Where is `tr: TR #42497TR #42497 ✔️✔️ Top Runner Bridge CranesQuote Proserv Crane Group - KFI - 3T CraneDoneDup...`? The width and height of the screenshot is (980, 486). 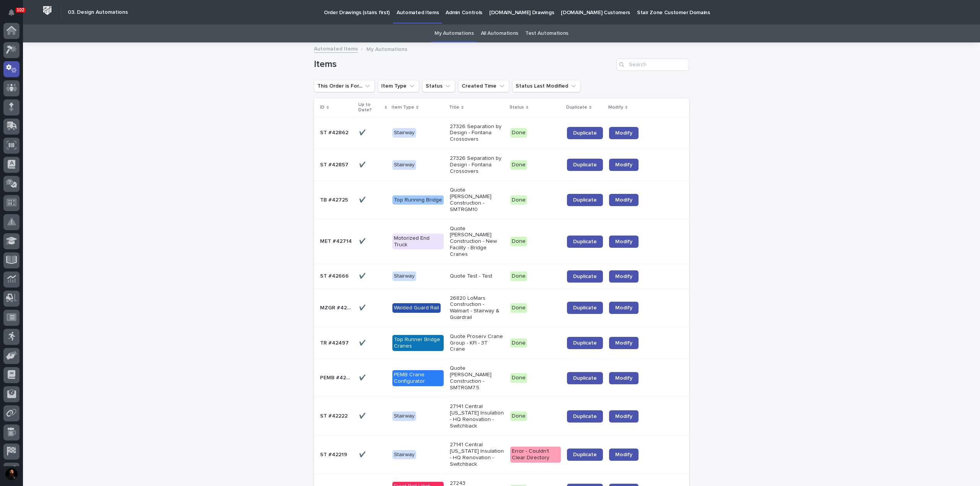
tr: TR #42497TR #42497 ✔️✔️ Top Runner Bridge CranesQuote Proserv Crane Group - KFI - 3T CraneDoneDup... is located at coordinates (502, 343).